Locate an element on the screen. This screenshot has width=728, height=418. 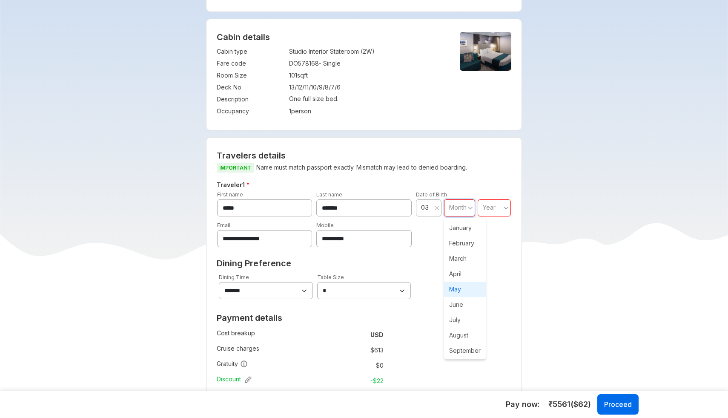
label: Email is located at coordinates (224, 225).